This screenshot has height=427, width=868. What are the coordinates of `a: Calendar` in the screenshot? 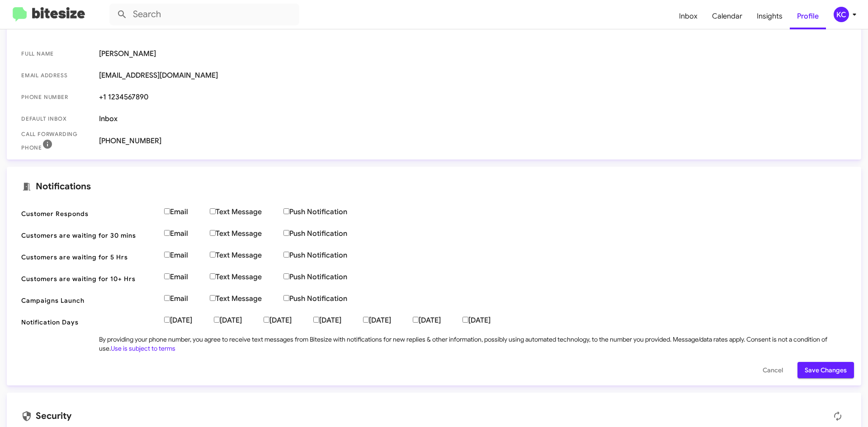 It's located at (727, 16).